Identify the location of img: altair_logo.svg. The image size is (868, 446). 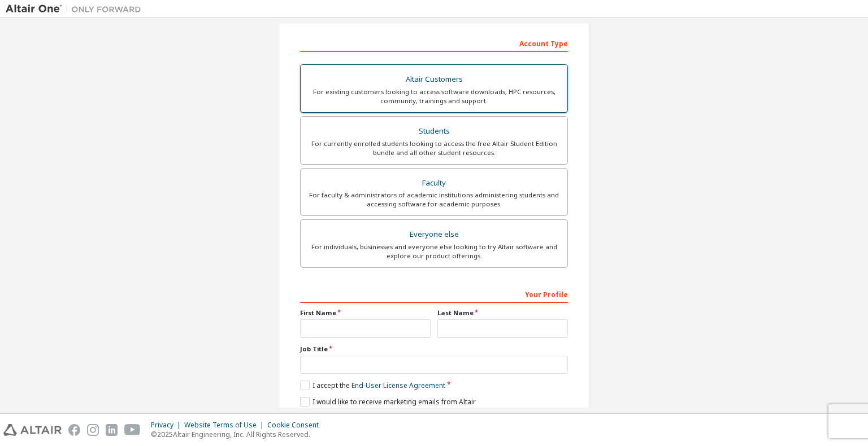
(33, 430).